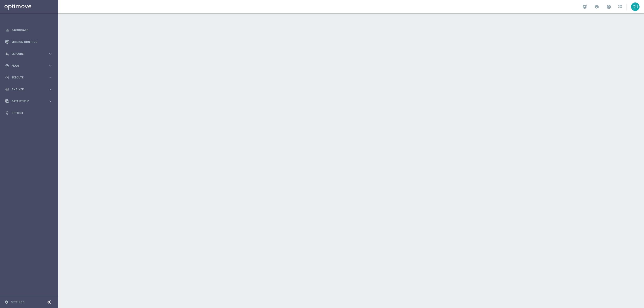  Describe the element at coordinates (29, 66) in the screenshot. I see `div: gps_fixed Plan keyboard_arrow_right` at that location.